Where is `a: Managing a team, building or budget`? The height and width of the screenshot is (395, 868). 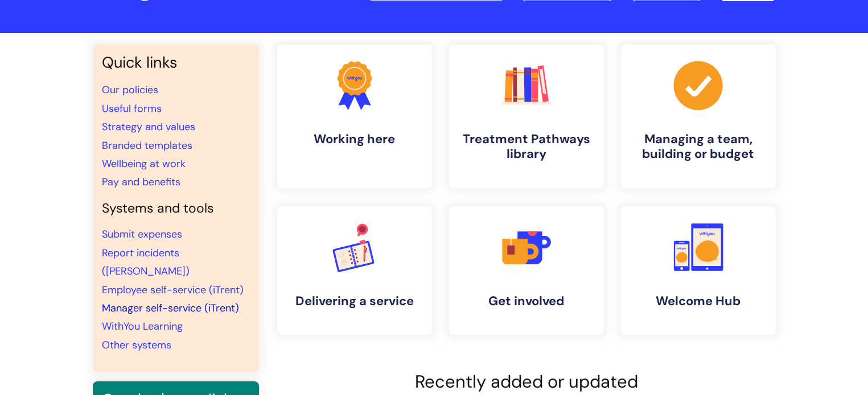
a: Managing a team, building or budget is located at coordinates (698, 116).